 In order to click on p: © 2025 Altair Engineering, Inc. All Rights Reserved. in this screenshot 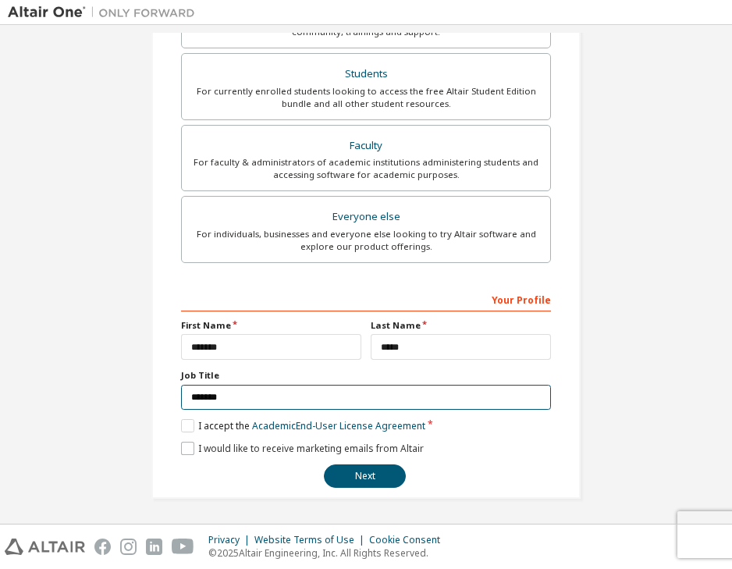, I will do `click(328, 552)`.